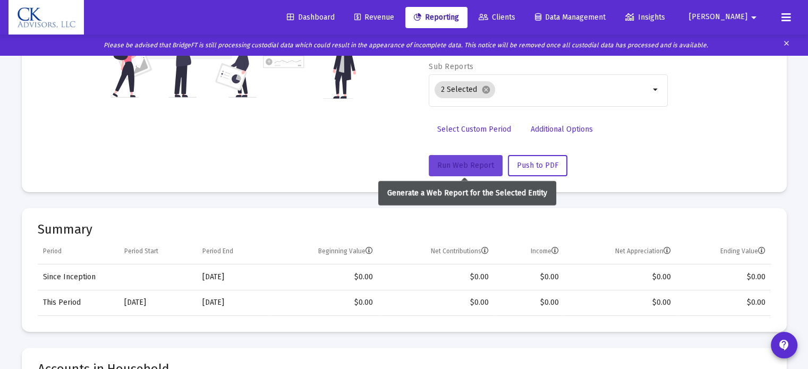  What do you see at coordinates (486, 90) in the screenshot?
I see `mat-icon: cancel` at bounding box center [486, 90].